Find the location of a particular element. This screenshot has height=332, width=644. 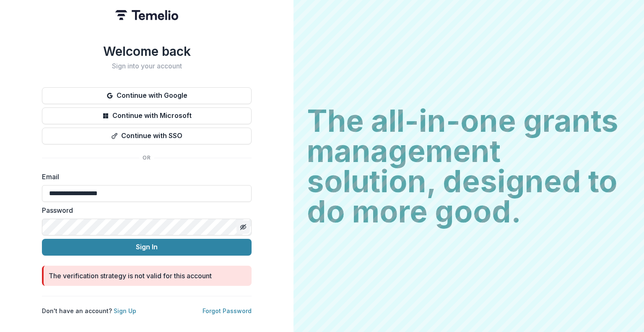

a: Sign Up is located at coordinates (125, 311).